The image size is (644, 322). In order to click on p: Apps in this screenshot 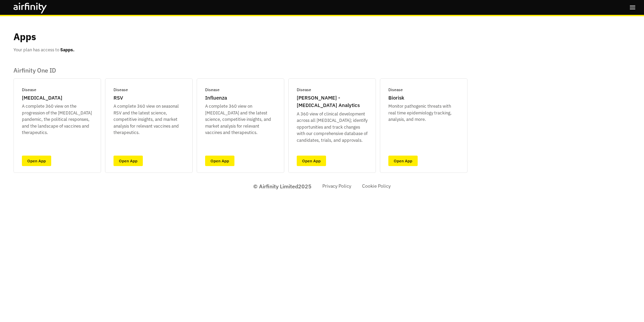, I will do `click(25, 37)`.